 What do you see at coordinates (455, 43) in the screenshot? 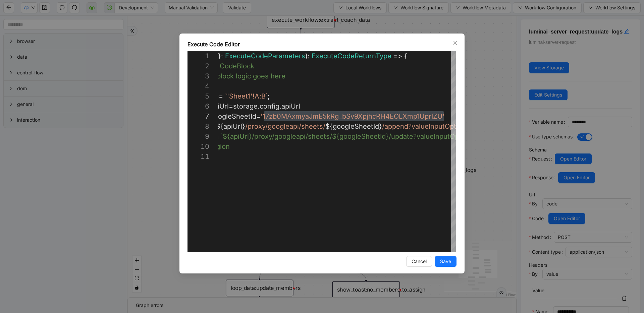
I see `span: close` at bounding box center [455, 43].